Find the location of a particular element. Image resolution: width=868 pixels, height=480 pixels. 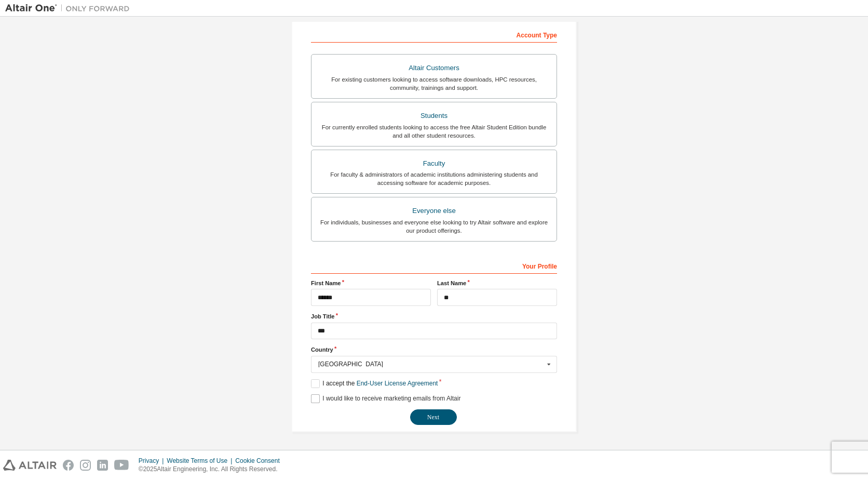

div: For existing customers looking to access software downloads, HPC resources, community, trainings ... is located at coordinates (434, 84).